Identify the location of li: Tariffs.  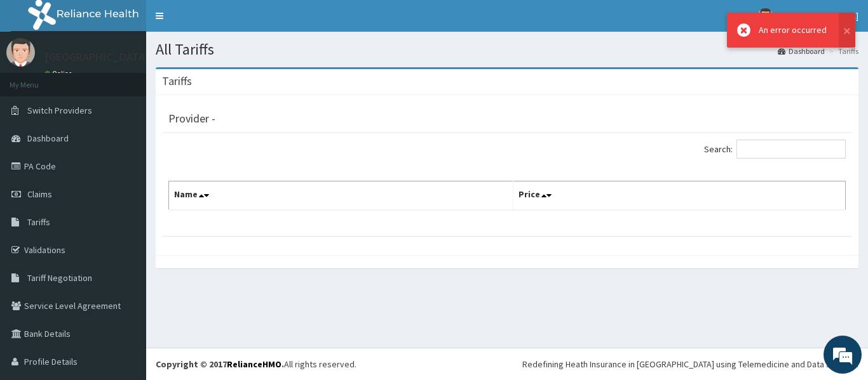
(842, 51).